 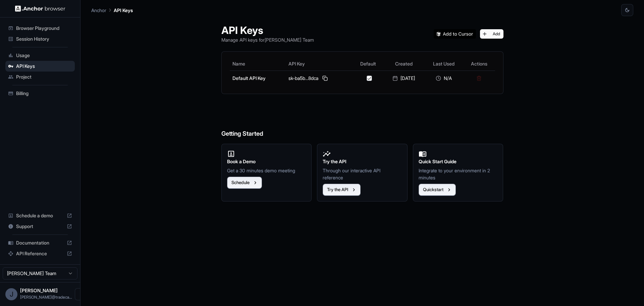 I want to click on span: Usage, so click(x=44, y=55).